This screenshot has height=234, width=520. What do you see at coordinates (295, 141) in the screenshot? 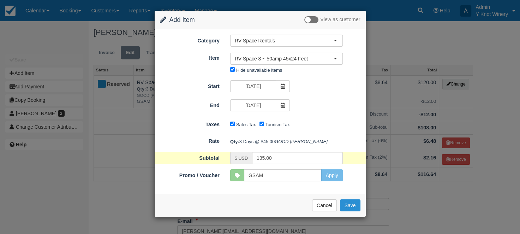
I see `div: 3 Days @ $45.00` at bounding box center [295, 141].